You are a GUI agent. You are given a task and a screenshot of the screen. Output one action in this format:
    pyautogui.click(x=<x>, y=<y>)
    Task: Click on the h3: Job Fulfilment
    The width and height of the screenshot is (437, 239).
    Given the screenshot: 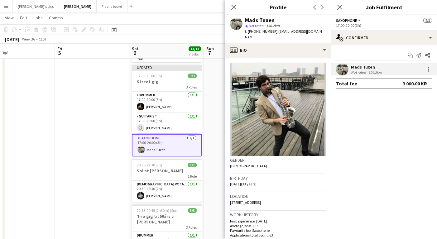 What is the action you would take?
    pyautogui.click(x=384, y=7)
    